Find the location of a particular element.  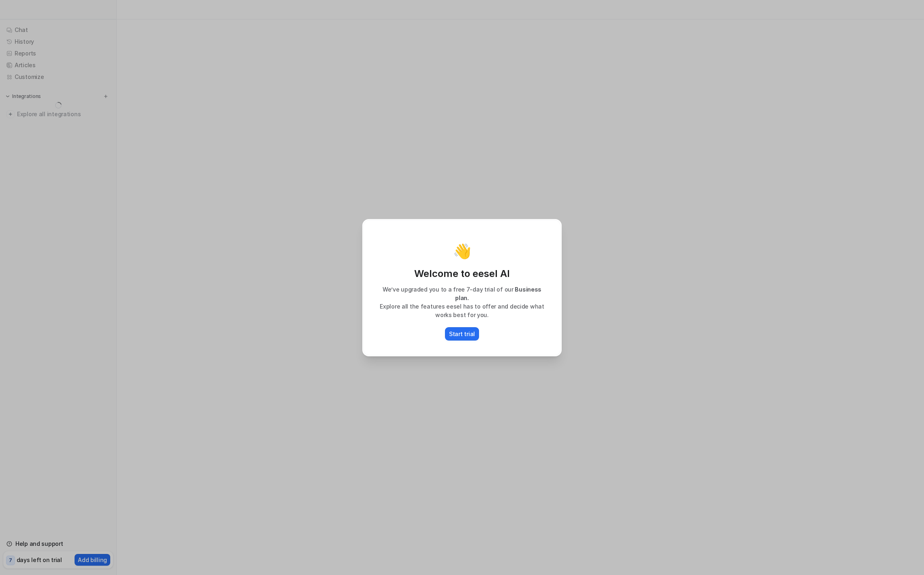

p: Explore all the features eesel has to offer and decide what works best for you. is located at coordinates (462, 310).